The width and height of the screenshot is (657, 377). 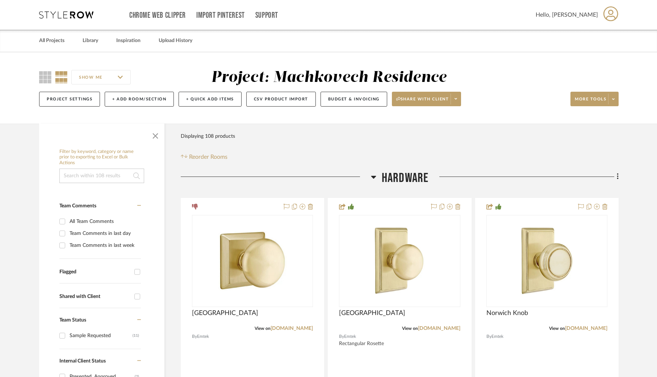 I want to click on span: Share with client, so click(x=423, y=102).